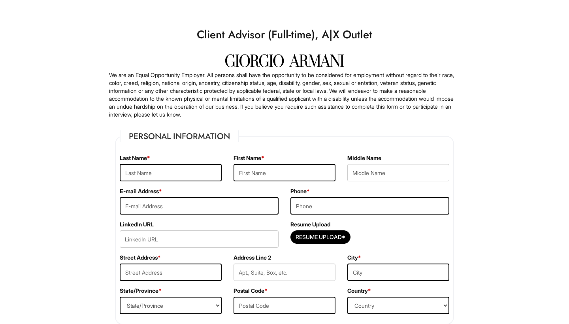  What do you see at coordinates (171, 173) in the screenshot?
I see `input: Last Name` at bounding box center [171, 173].